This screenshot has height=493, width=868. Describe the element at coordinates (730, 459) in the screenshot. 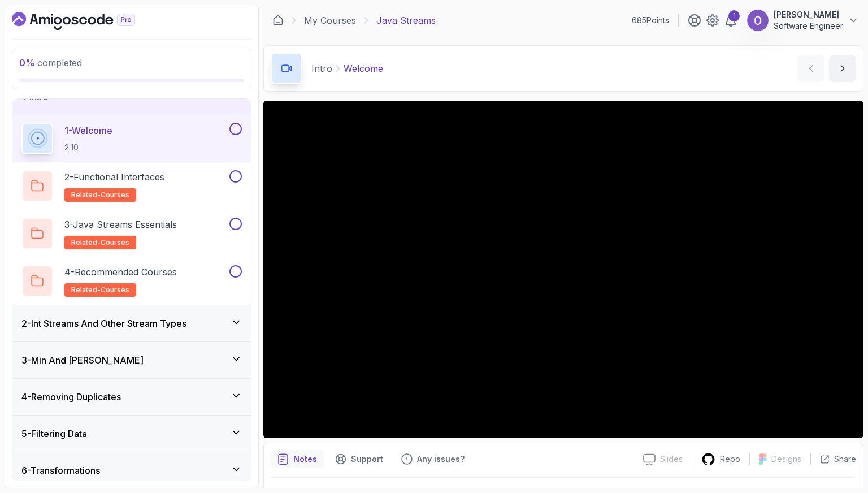

I see `p: Repo` at that location.